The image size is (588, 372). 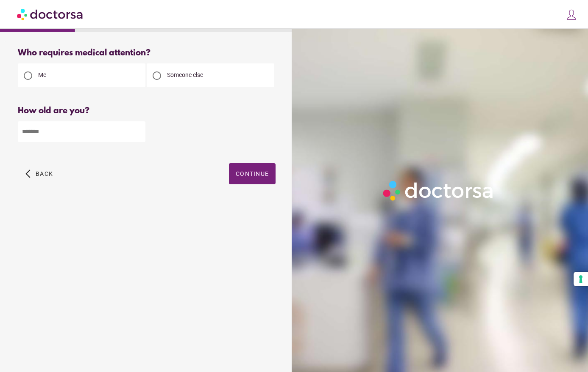 I want to click on span: Continue, so click(x=252, y=174).